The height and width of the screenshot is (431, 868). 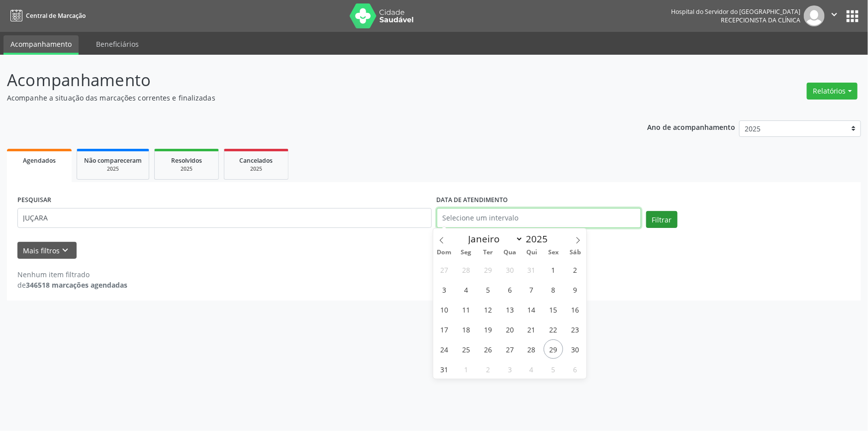 I want to click on span: Setembro 4, 2025, so click(x=532, y=369).